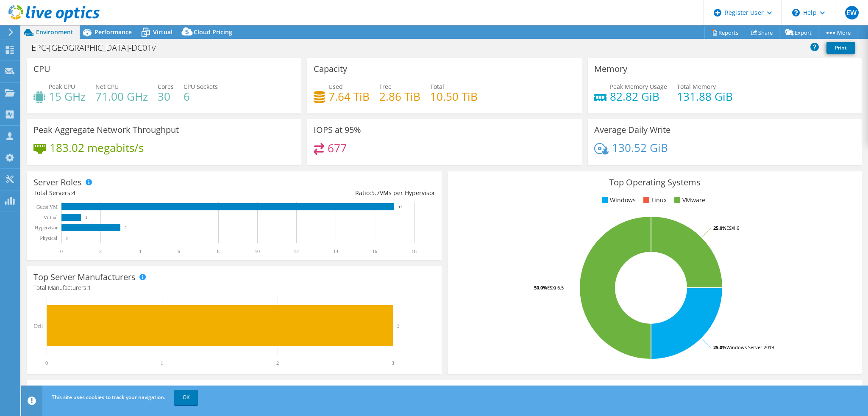  I want to click on h3: Top Server Manufacturers, so click(85, 277).